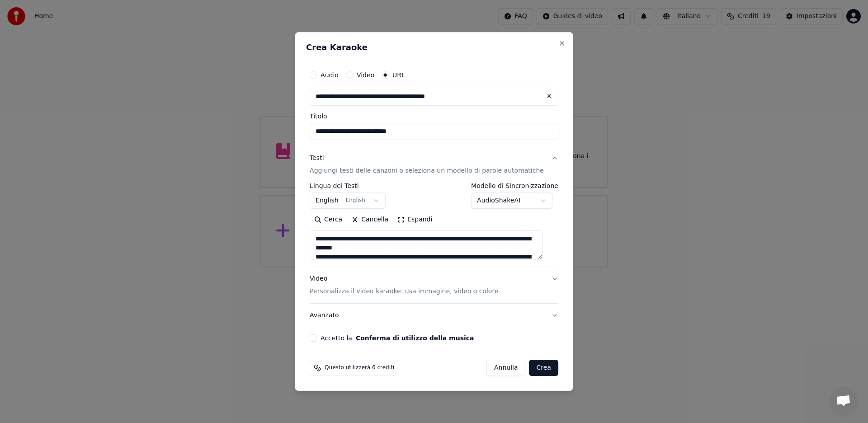 This screenshot has width=868, height=423. Describe the element at coordinates (359, 367) in the screenshot. I see `span: Questo utilizzerà 6 crediti` at that location.